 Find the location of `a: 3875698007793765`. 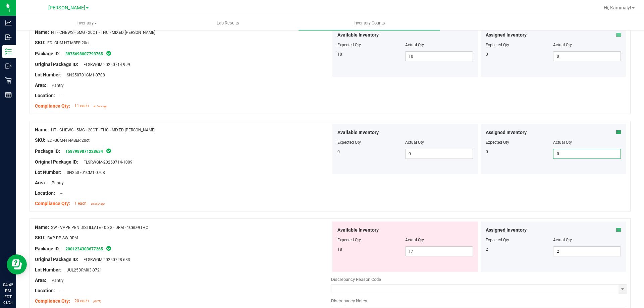

a: 3875698007793765 is located at coordinates (84, 54).